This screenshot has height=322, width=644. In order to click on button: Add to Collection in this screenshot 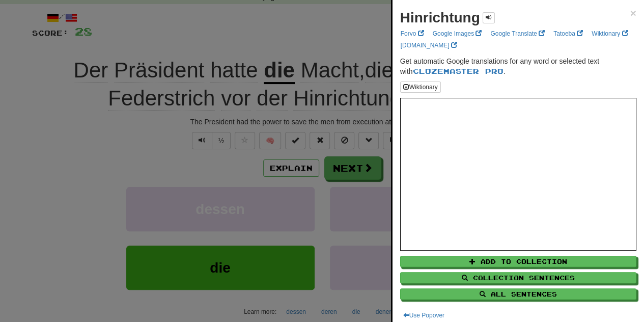, I will do `click(518, 261)`.